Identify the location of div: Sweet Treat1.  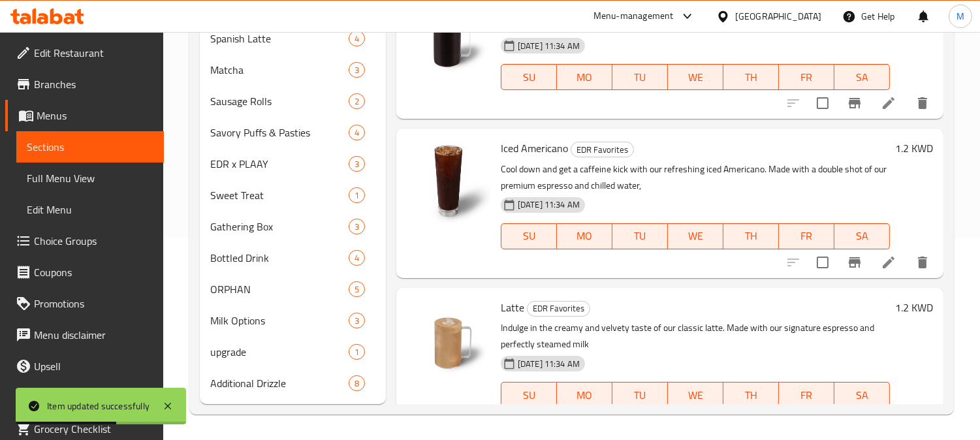
(292, 195).